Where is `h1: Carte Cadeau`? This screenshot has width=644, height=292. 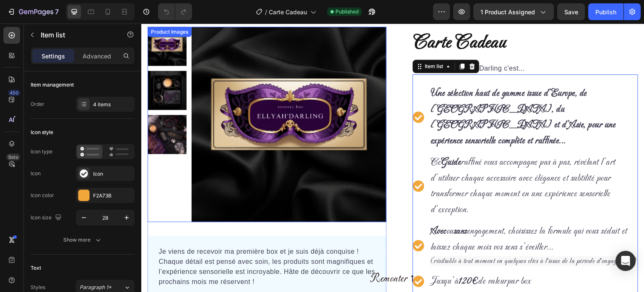 h1: Carte Cadeau is located at coordinates (384, 20).